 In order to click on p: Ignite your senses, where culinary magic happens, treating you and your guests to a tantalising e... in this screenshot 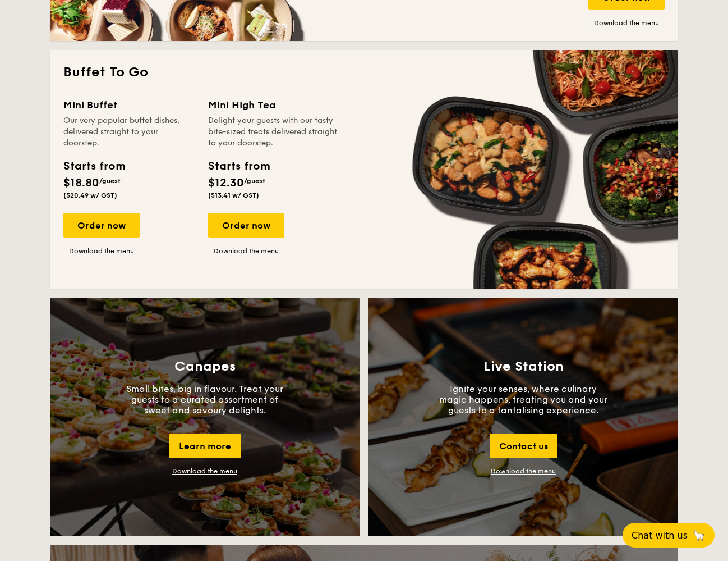, I will do `click(523, 399)`.